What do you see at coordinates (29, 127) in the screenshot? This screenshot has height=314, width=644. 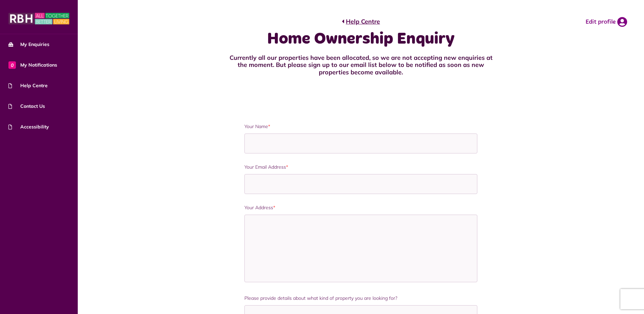 I see `span: Accessibility` at bounding box center [29, 127].